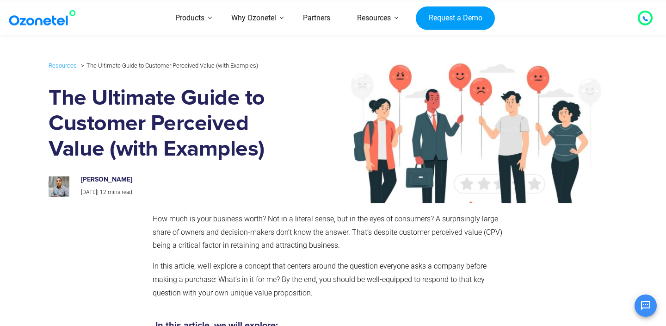  I want to click on a: Why Ozonetel, so click(253, 18).